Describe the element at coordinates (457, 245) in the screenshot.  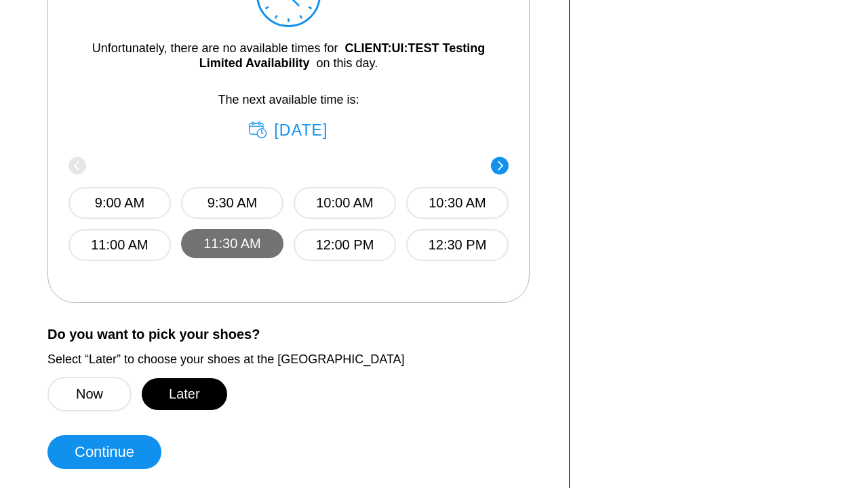
I see `button: 12:30 PM` at that location.